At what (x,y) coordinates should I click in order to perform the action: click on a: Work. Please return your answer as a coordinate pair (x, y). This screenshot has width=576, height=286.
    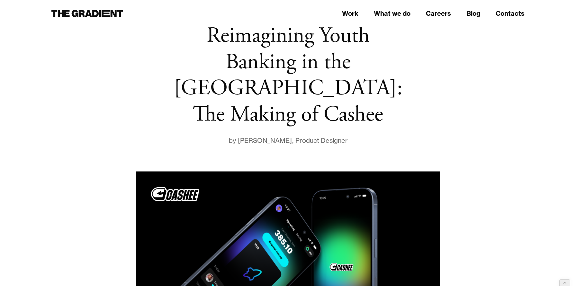
    Looking at the image, I should click on (350, 14).